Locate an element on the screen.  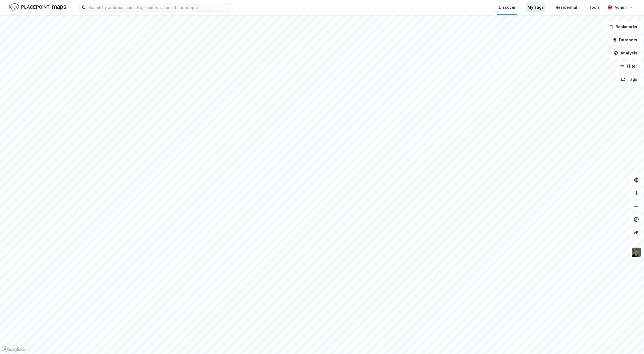
div: Residential is located at coordinates (567, 7).